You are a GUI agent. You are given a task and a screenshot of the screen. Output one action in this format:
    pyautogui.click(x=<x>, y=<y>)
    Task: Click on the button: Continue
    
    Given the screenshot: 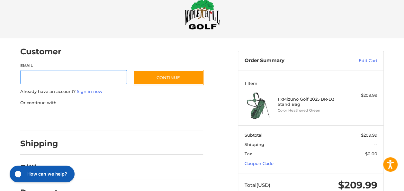 What is the action you would take?
    pyautogui.click(x=168, y=77)
    